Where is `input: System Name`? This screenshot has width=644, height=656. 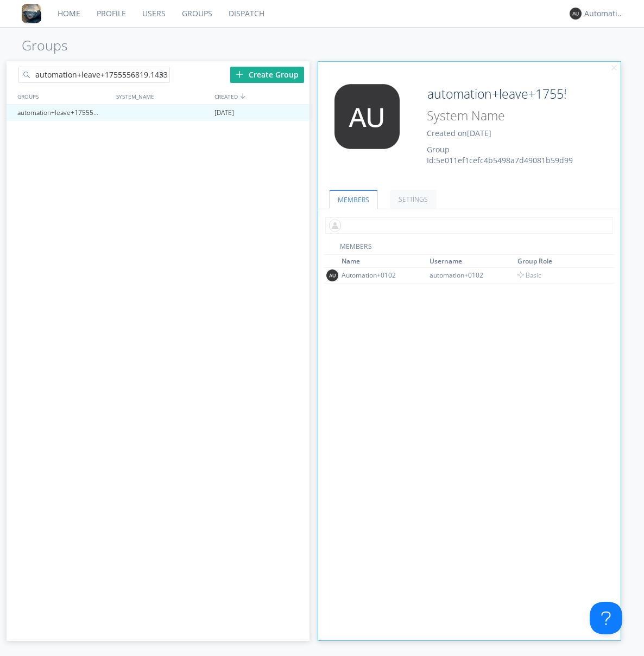
input: System Name is located at coordinates (495, 115).